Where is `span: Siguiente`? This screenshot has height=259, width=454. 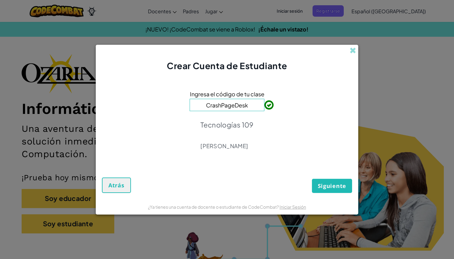 span: Siguiente is located at coordinates (332, 186).